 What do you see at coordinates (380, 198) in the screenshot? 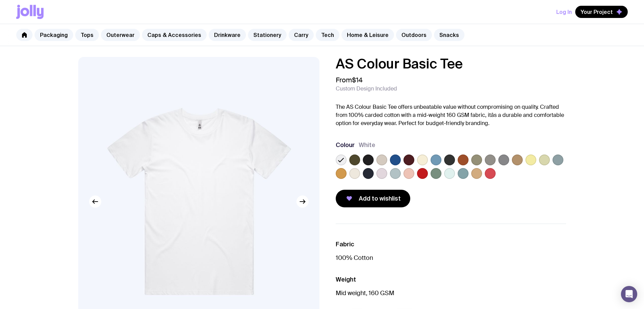
I see `span: Add to wishlist` at bounding box center [380, 198].